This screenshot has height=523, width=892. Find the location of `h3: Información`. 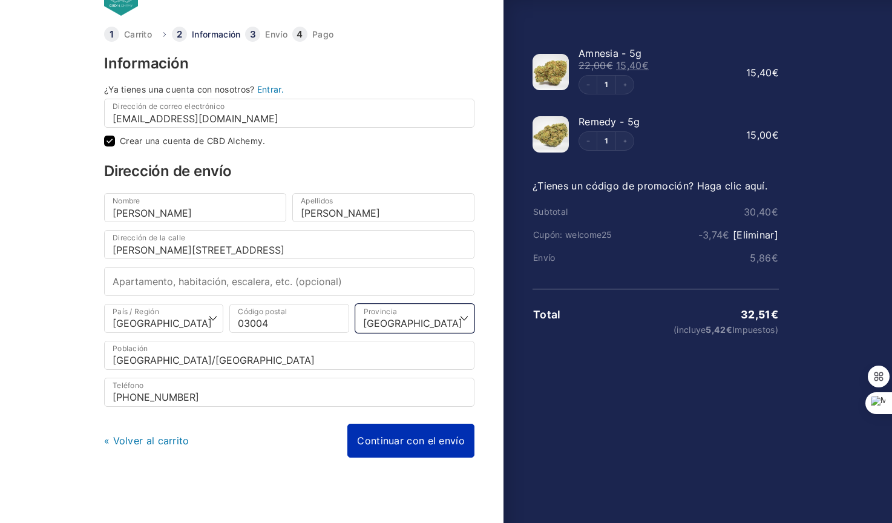

h3: Información is located at coordinates (289, 64).